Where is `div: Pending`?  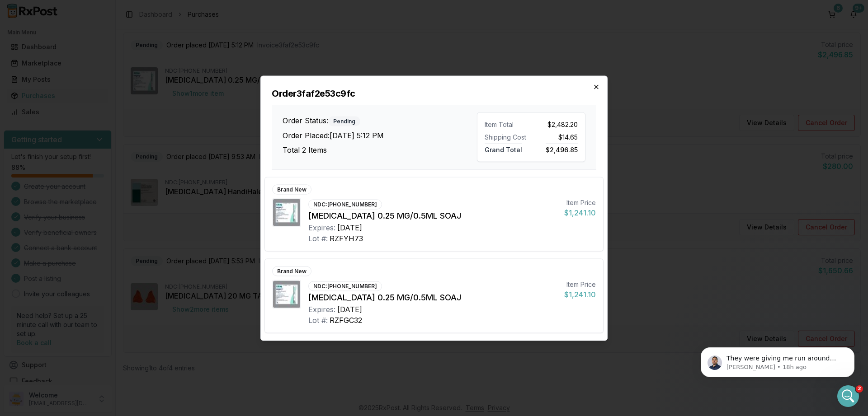 div: Pending is located at coordinates (344, 122).